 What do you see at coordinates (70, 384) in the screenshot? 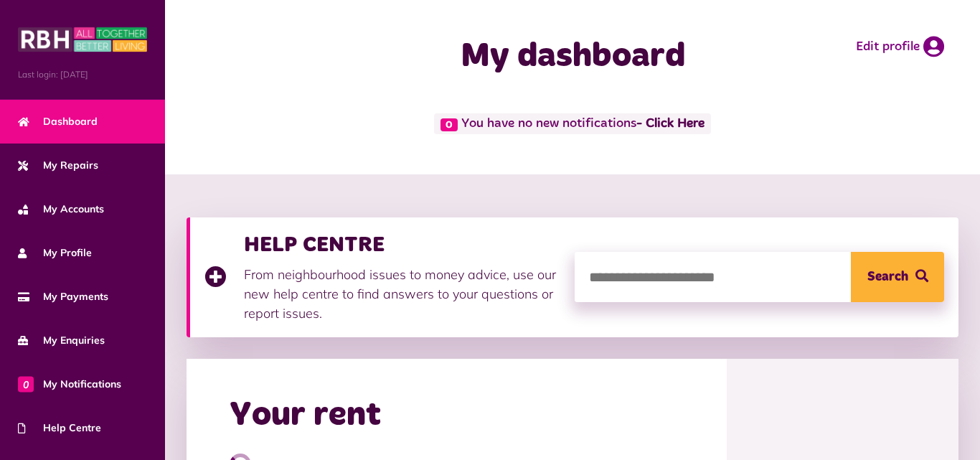
I see `span: My Notifications` at bounding box center [70, 384].